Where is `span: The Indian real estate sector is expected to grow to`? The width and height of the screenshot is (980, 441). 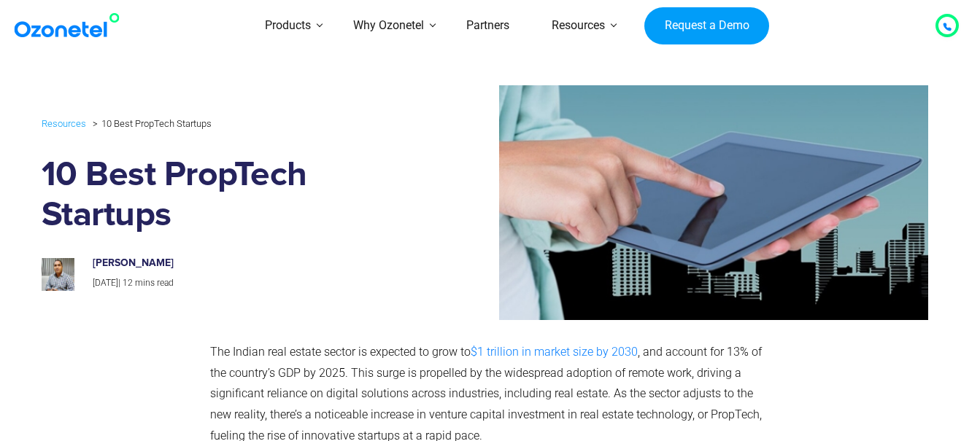
span: The Indian real estate sector is expected to grow to is located at coordinates (340, 352).